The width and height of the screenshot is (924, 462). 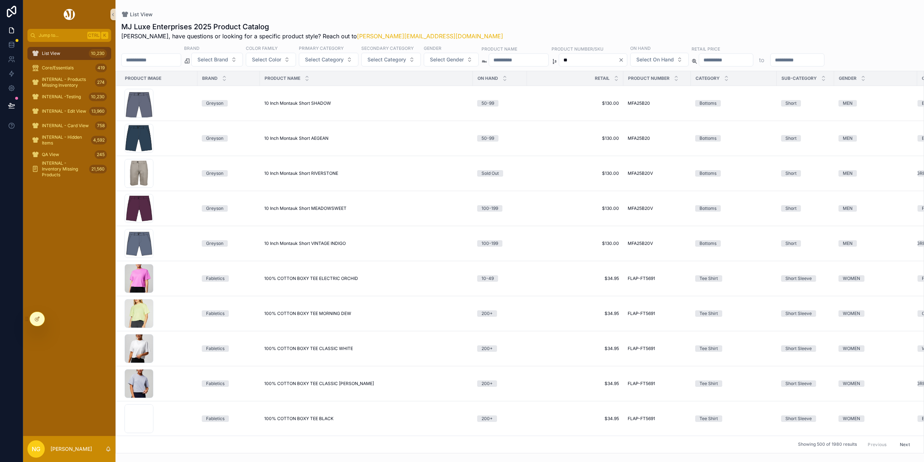 I want to click on span: Select Brand, so click(x=213, y=60).